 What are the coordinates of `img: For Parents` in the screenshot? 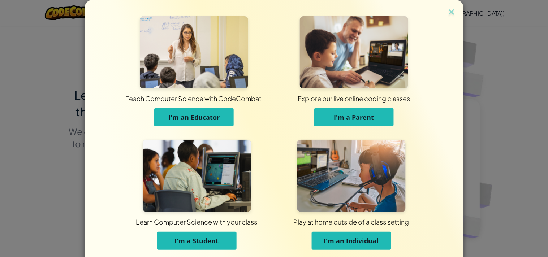 It's located at (354, 52).